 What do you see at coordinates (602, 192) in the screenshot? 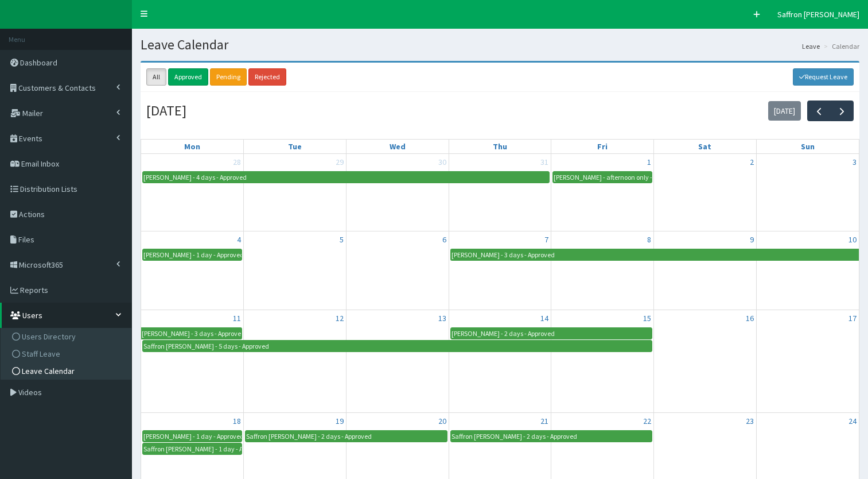
I see `td: August 1, 2025` at bounding box center [602, 192].